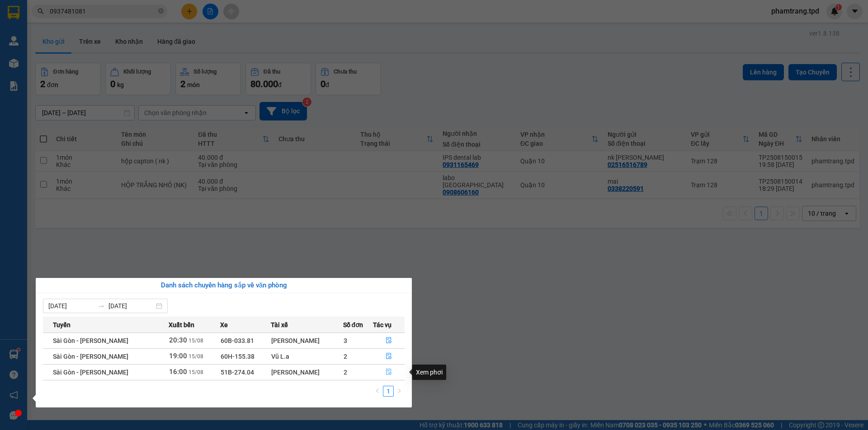 This screenshot has width=868, height=430. What do you see at coordinates (399, 391) in the screenshot?
I see `li: Next Page` at bounding box center [399, 391].